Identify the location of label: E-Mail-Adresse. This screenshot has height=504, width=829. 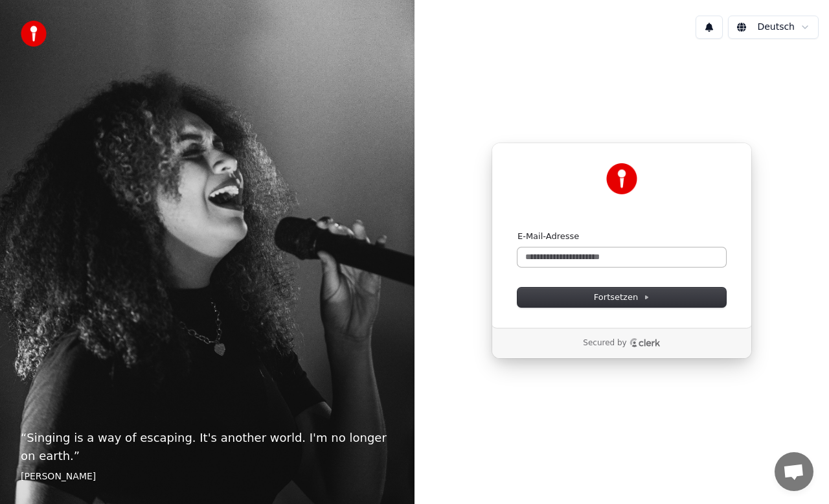
(548, 237).